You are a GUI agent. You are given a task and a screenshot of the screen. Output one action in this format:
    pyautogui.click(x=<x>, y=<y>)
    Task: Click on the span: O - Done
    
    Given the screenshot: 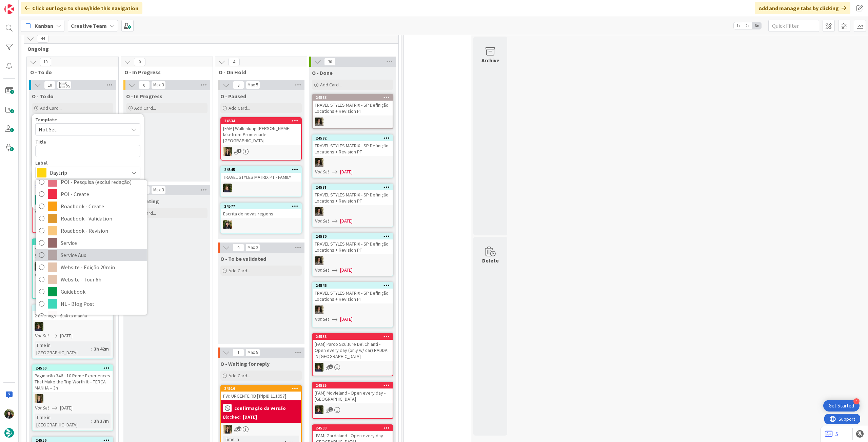 What is the action you would take?
    pyautogui.click(x=322, y=73)
    